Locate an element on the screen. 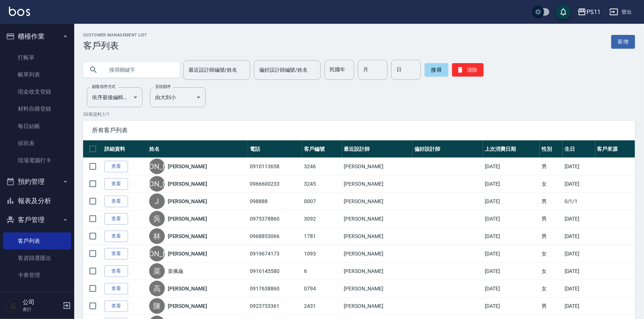  label: 顧客排序方式 is located at coordinates (103, 87).